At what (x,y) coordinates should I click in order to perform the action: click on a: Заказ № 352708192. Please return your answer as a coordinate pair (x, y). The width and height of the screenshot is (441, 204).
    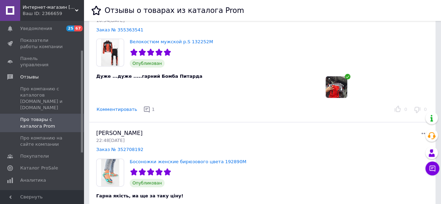
    Looking at the image, I should click on (120, 149).